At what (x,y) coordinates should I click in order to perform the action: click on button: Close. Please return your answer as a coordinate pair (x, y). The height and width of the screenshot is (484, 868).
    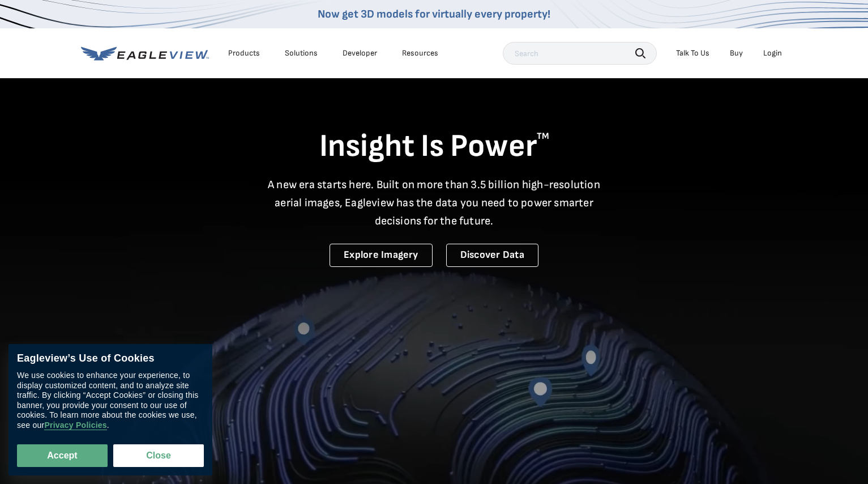
    Looking at the image, I should click on (159, 456).